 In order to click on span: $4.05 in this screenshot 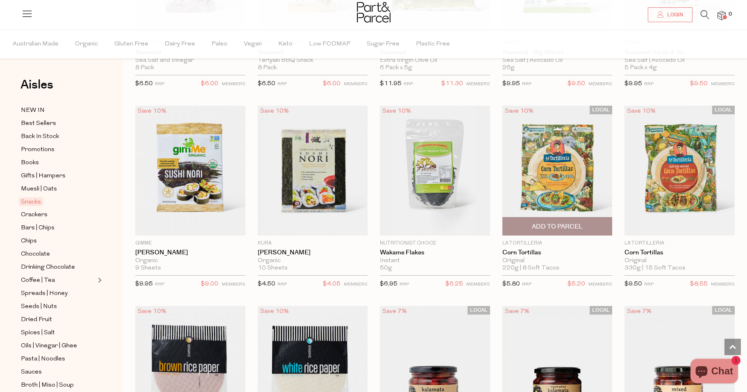, I will do `click(331, 284)`.